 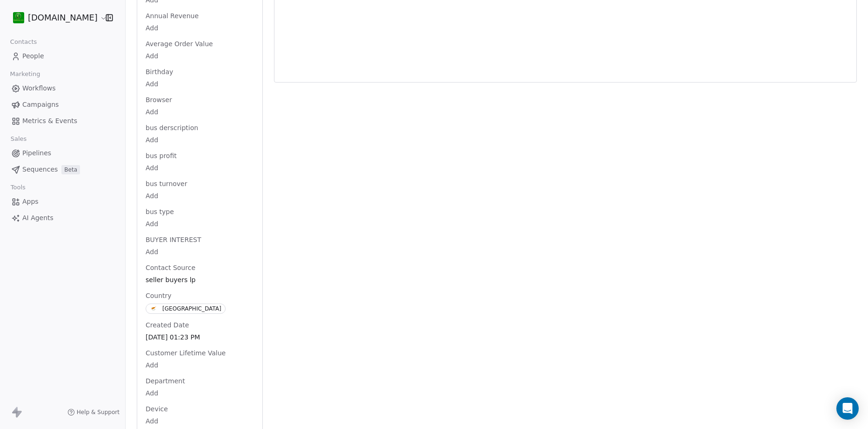 I want to click on span: Sequences, so click(x=40, y=170).